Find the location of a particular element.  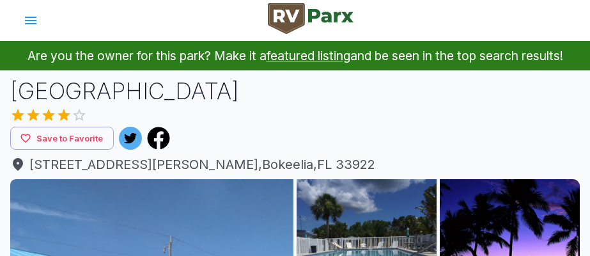

a: RVParx Logo is located at coordinates (310, 20).